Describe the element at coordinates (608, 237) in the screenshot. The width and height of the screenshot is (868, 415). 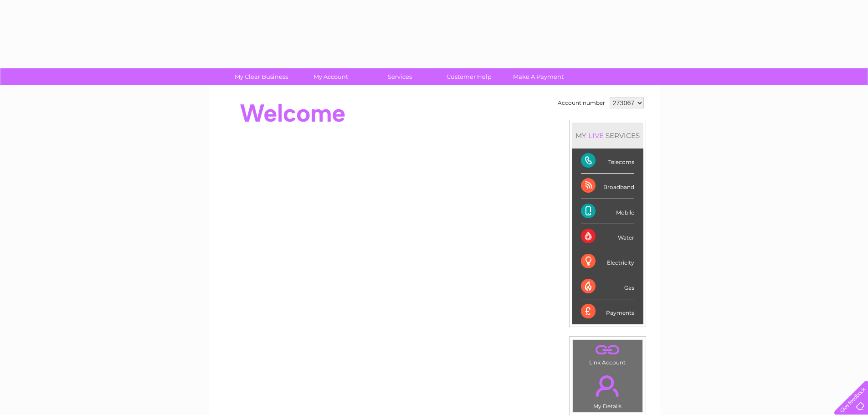
I see `div: Water` at that location.